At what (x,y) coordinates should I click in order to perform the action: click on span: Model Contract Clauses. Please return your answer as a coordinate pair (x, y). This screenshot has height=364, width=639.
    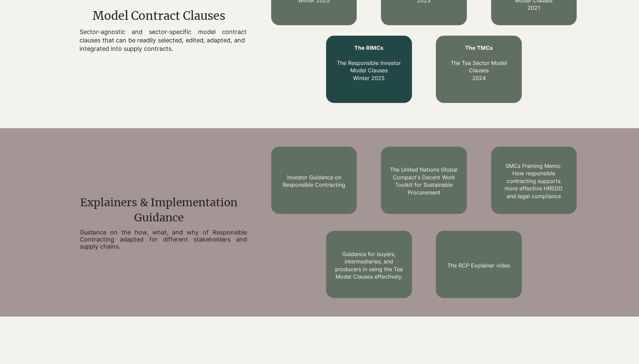
    Looking at the image, I should click on (159, 16).